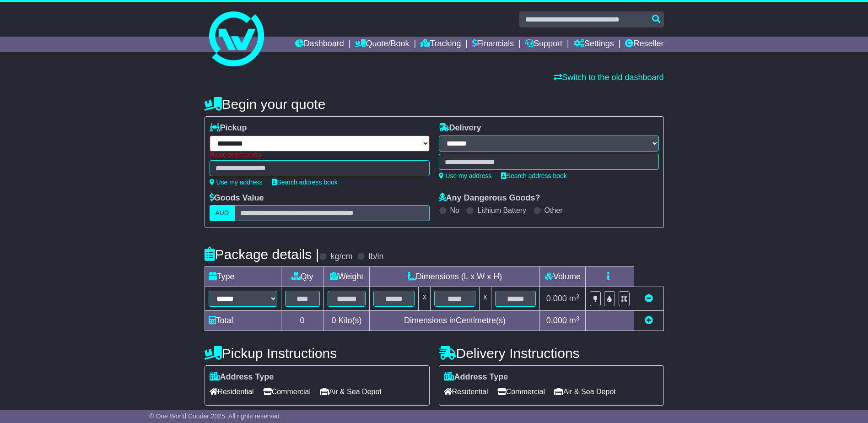 The height and width of the screenshot is (423, 868). Describe the element at coordinates (318, 352) in the screenshot. I see `h4: Pickup Instructions` at that location.